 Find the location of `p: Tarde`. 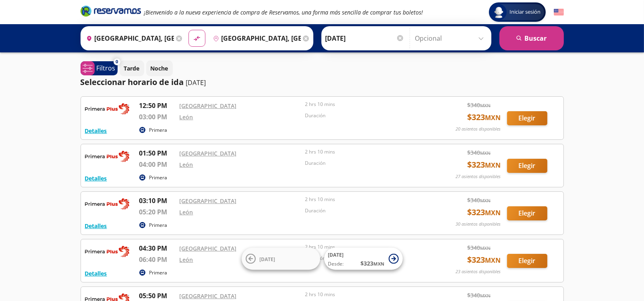

p: Tarde is located at coordinates (132, 68).